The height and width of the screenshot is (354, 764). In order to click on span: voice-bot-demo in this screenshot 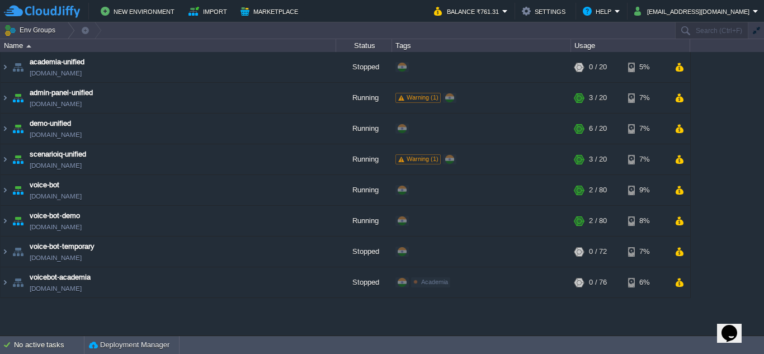, I will do `click(55, 216)`.